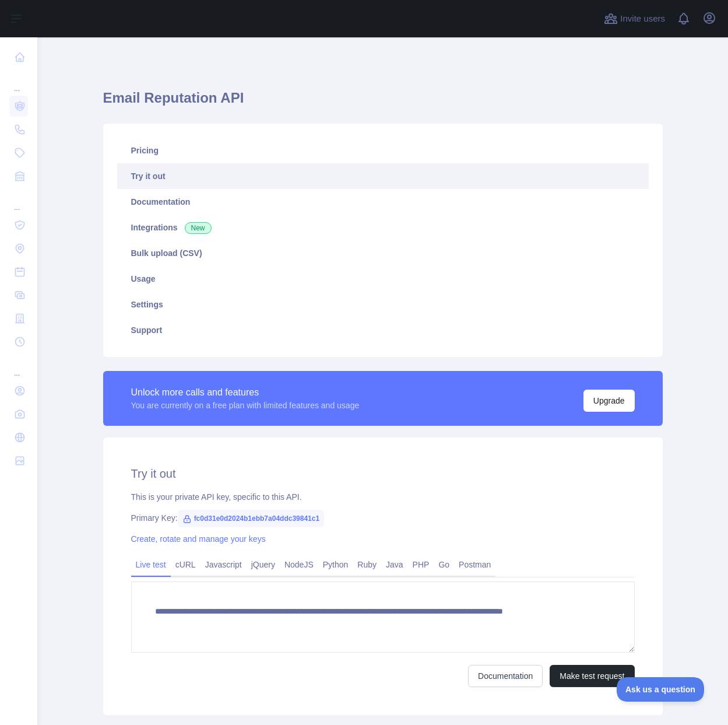 This screenshot has height=725, width=728. Describe the element at coordinates (224, 565) in the screenshot. I see `a: Javascript` at that location.